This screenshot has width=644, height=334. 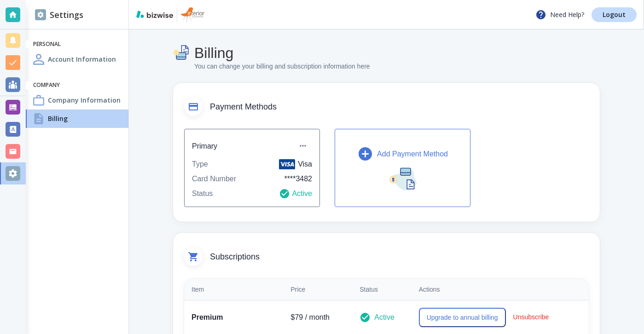 What do you see at coordinates (77, 119) in the screenshot?
I see `a: BillingBilling` at bounding box center [77, 119].